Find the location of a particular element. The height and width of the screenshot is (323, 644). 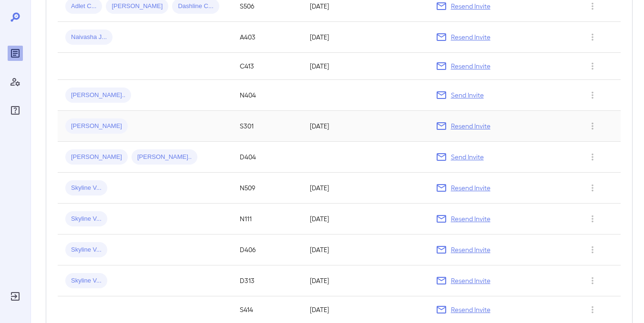

td: N404 is located at coordinates (267, 96).